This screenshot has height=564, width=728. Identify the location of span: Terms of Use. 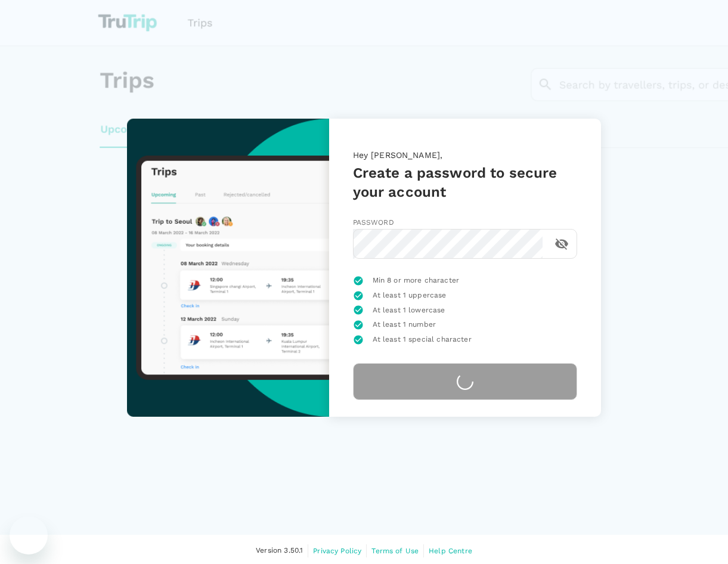
(394, 551).